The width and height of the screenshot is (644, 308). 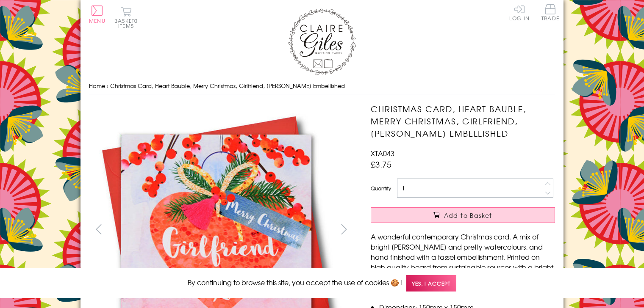 What do you see at coordinates (344, 229) in the screenshot?
I see `button: next` at bounding box center [344, 229].